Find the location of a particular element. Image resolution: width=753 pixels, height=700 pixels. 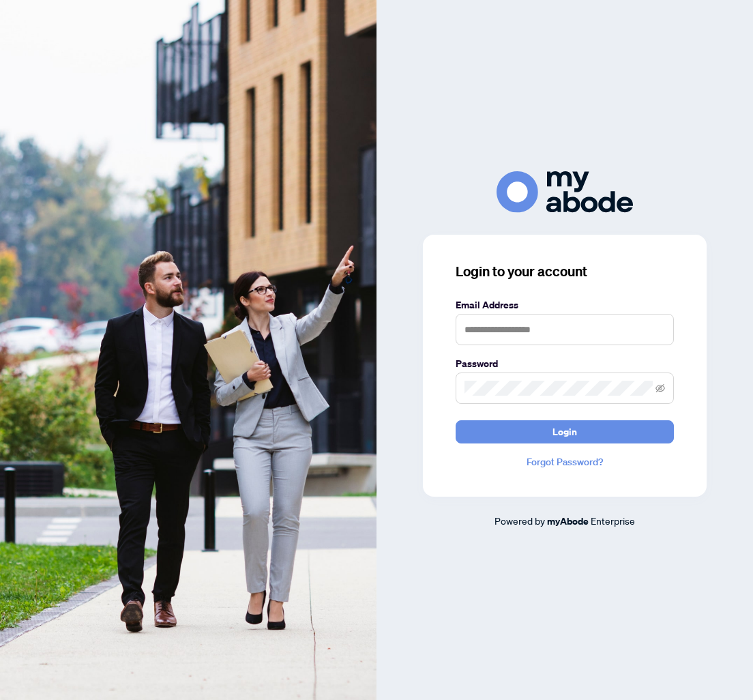

span: Powered by is located at coordinates (520, 521).